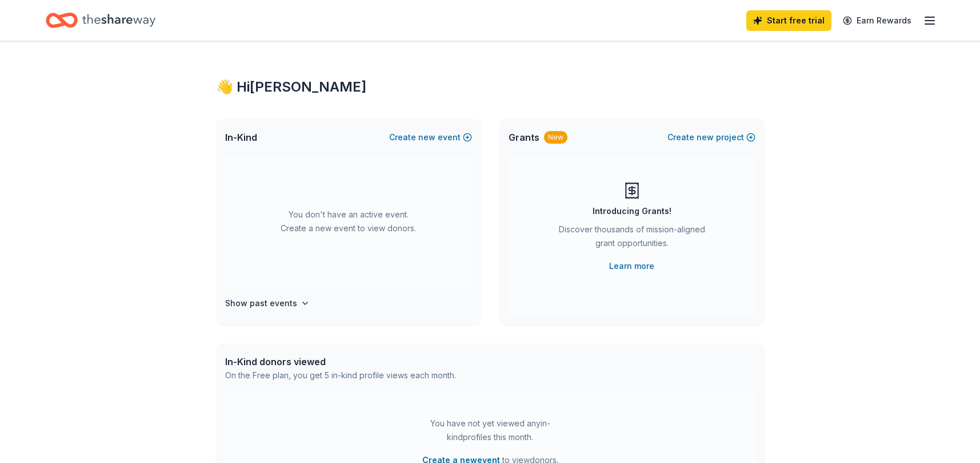 This screenshot has height=463, width=980. What do you see at coordinates (101, 20) in the screenshot?
I see `a: Home` at bounding box center [101, 20].